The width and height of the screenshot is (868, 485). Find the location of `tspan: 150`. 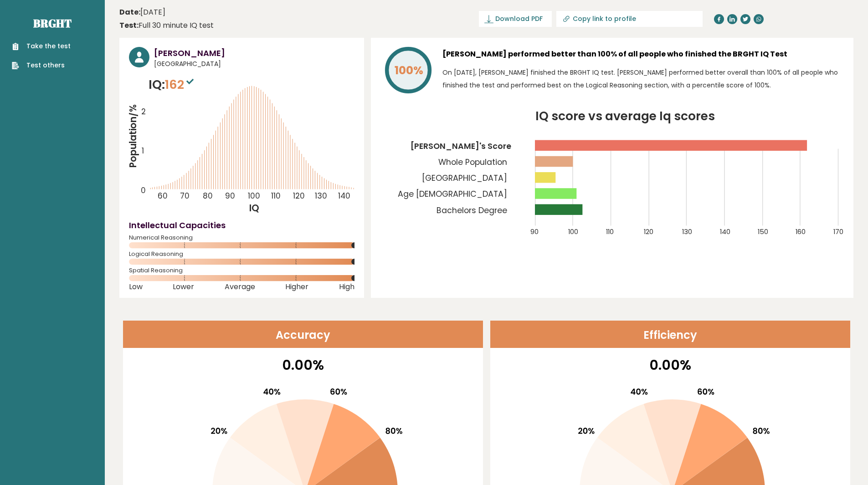

tspan: 150 is located at coordinates (763, 232).